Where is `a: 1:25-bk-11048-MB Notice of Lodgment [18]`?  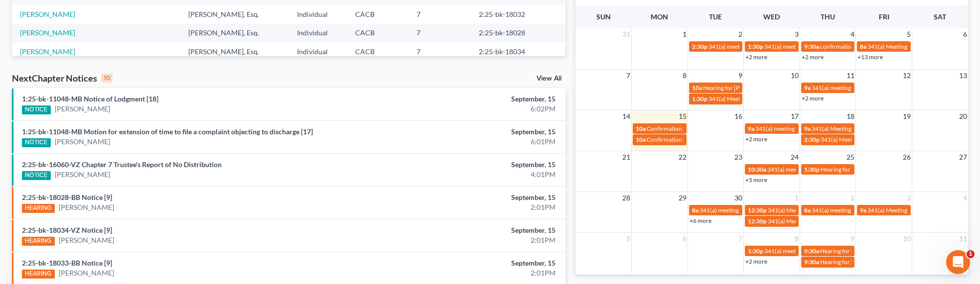 a: 1:25-bk-11048-MB Notice of Lodgment [18] is located at coordinates (90, 99).